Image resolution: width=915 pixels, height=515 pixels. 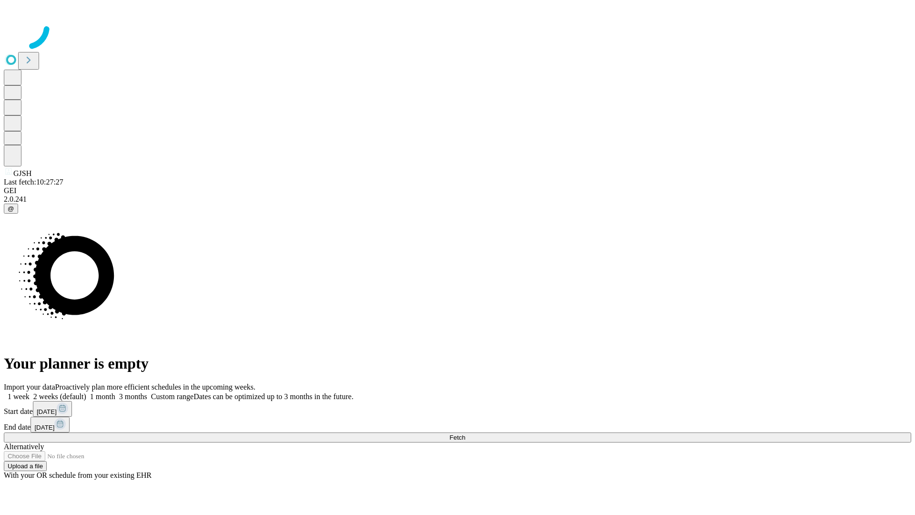 What do you see at coordinates (458, 191) in the screenshot?
I see `div: GEI` at bounding box center [458, 191].